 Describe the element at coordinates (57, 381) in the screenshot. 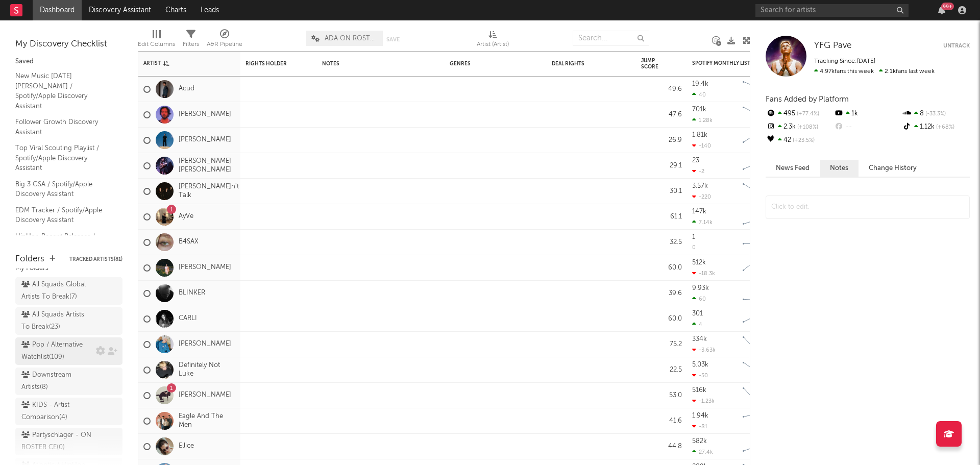

I see `div: Downstream Artists ( 8 )` at that location.